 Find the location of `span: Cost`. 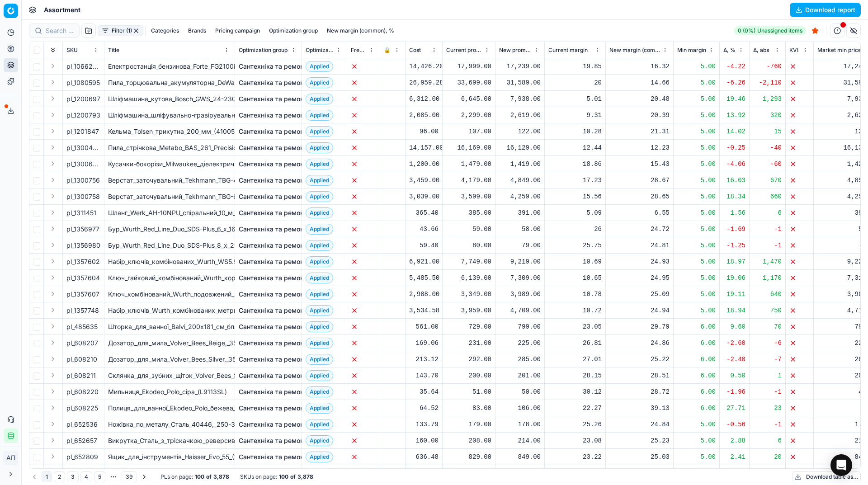

span: Cost is located at coordinates (415, 50).